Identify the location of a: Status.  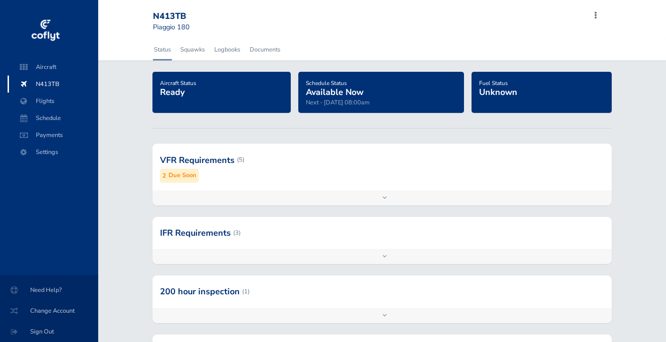
(162, 50).